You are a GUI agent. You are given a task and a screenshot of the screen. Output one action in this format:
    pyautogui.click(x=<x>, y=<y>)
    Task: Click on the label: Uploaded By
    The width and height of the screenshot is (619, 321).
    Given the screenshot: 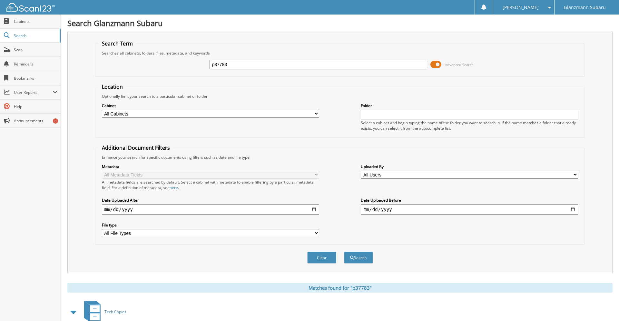 What is the action you would take?
    pyautogui.click(x=470, y=166)
    